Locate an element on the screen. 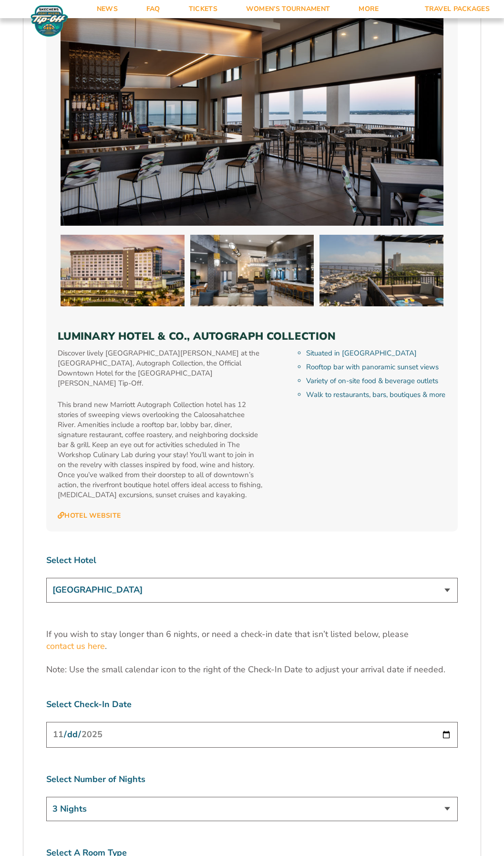  li: Variety of on-site food & beverage outlets is located at coordinates (376, 381).